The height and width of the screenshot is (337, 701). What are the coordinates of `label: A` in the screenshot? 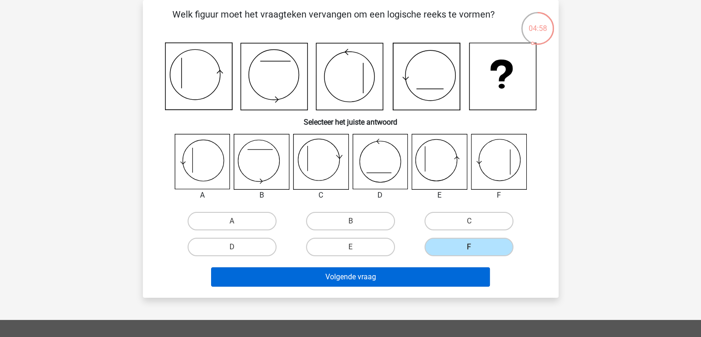 It's located at (232, 221).